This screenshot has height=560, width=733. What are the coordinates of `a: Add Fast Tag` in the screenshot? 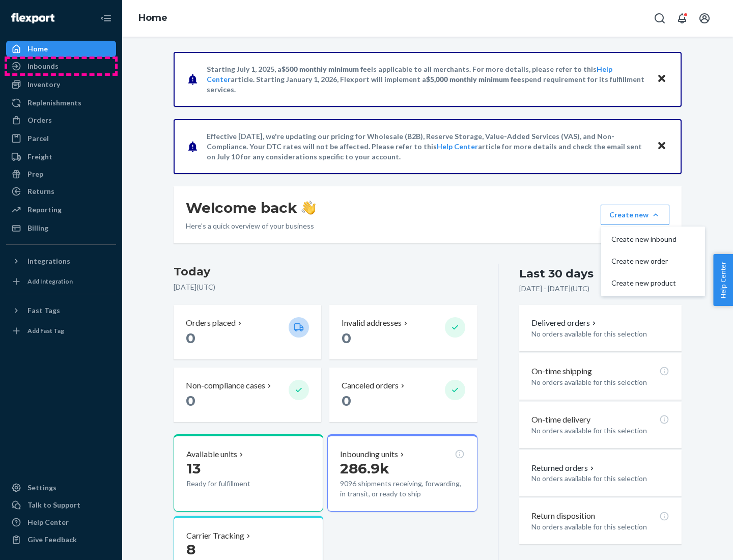 It's located at (61, 331).